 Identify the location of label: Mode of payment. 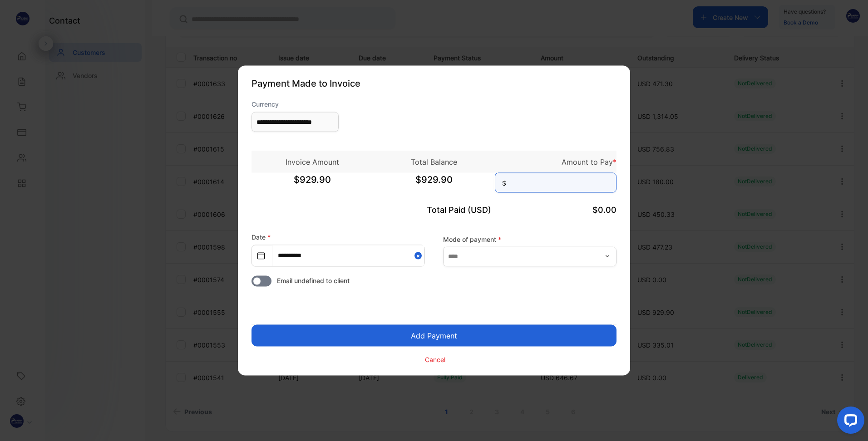
(530, 239).